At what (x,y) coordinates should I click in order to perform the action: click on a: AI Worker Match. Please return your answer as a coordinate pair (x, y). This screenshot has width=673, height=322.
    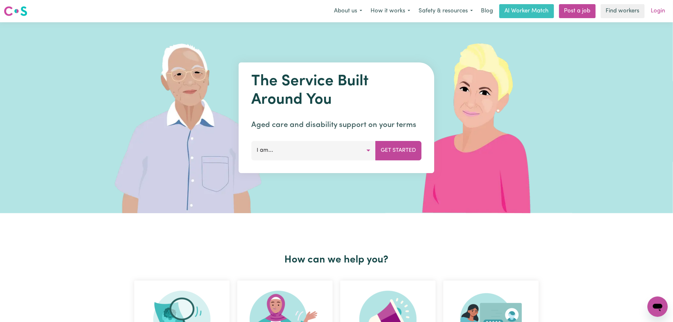
    Looking at the image, I should click on (527, 11).